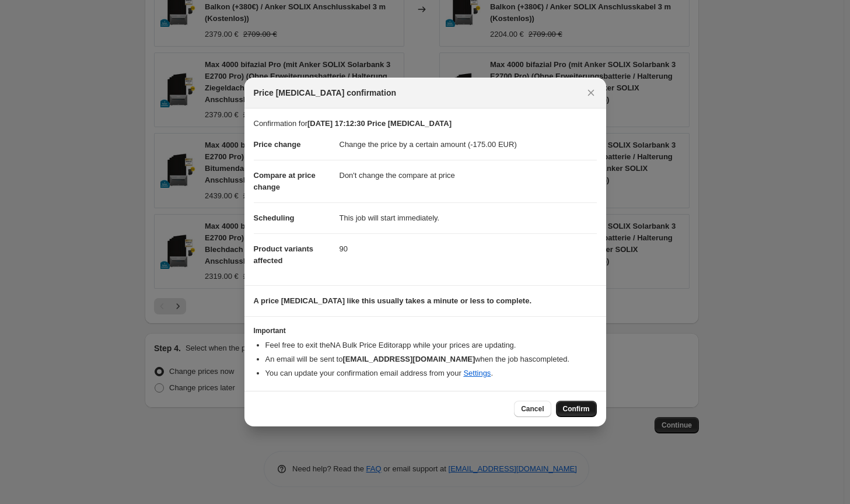 The height and width of the screenshot is (504, 850). What do you see at coordinates (477, 372) in the screenshot?
I see `a: Settings` at bounding box center [477, 372].